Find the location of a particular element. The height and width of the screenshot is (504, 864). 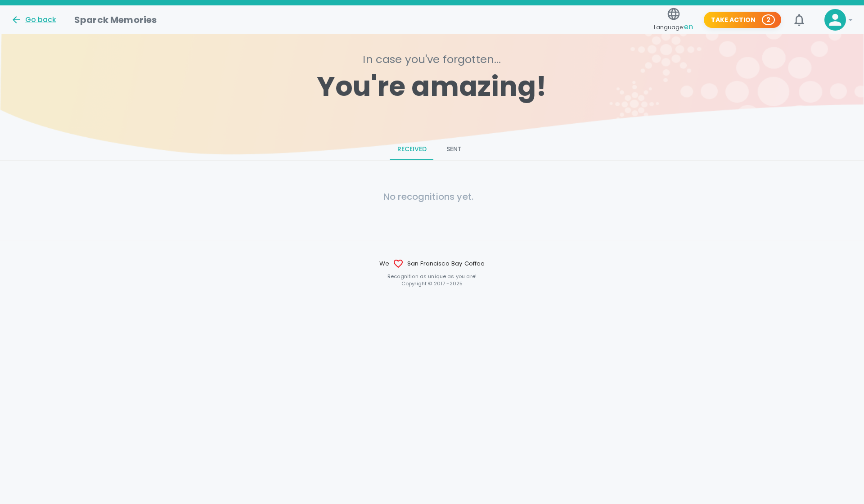

div: Go back is located at coordinates (34, 20).